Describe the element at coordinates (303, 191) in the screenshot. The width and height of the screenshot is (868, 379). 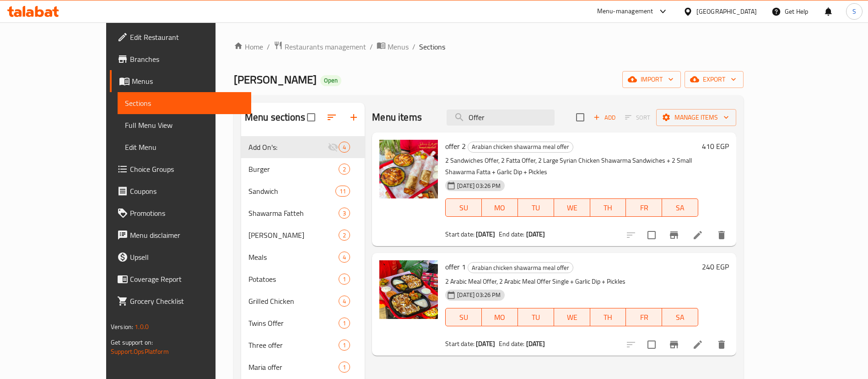
I see `div: Sandwich11` at that location.